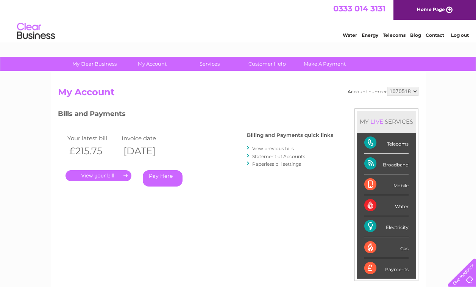 The image size is (476, 287). I want to click on h2: My Account, so click(238, 94).